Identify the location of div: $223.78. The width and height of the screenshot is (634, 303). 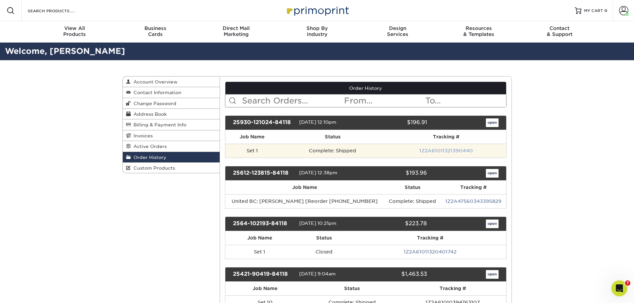
(397, 224).